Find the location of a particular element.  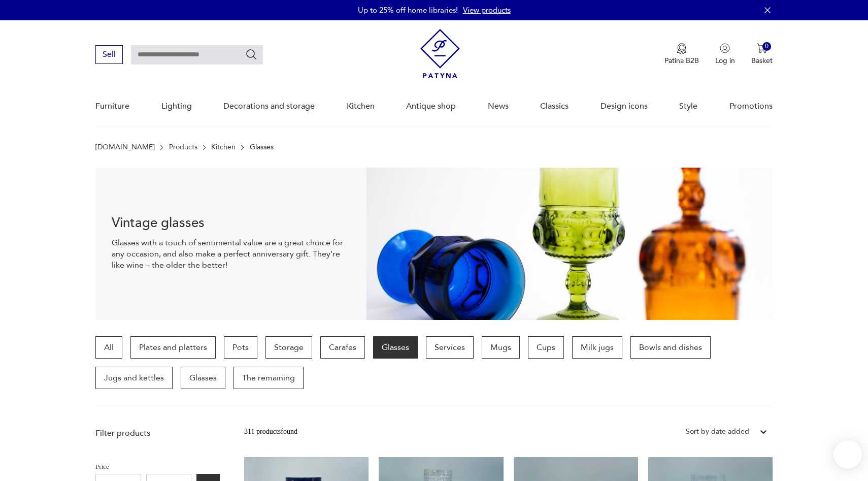

img: bf90f398ea3643f2687ef1b1260d0e29.jpg is located at coordinates (569, 244).